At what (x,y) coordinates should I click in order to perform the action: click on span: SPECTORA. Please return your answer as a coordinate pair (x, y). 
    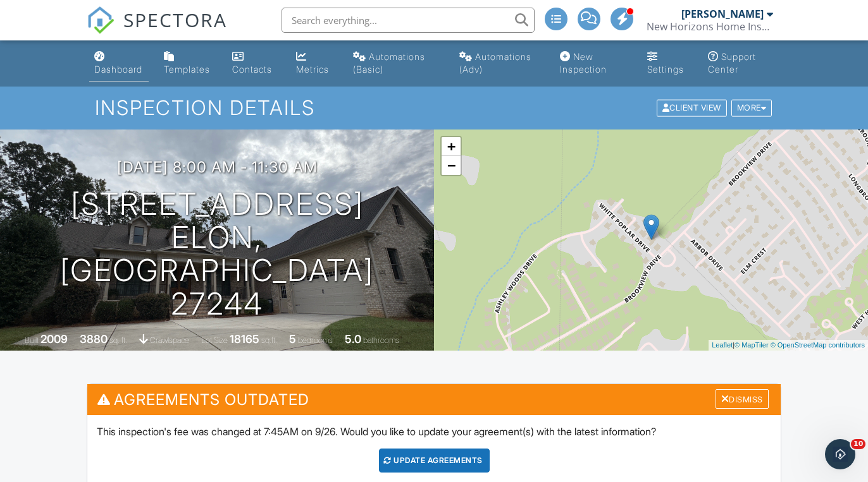
    Looking at the image, I should click on (175, 19).